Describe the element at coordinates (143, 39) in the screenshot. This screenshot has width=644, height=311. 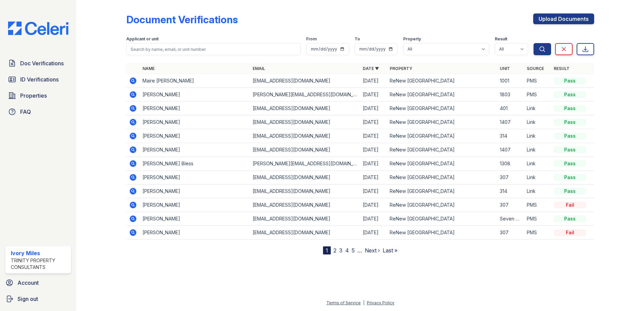
I see `label: Applicant or unit` at that location.